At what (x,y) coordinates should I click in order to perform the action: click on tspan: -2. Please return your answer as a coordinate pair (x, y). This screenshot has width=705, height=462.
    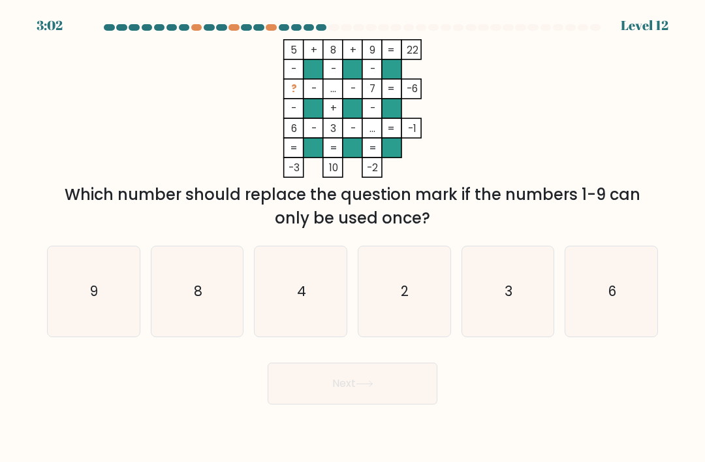
    Looking at the image, I should click on (373, 167).